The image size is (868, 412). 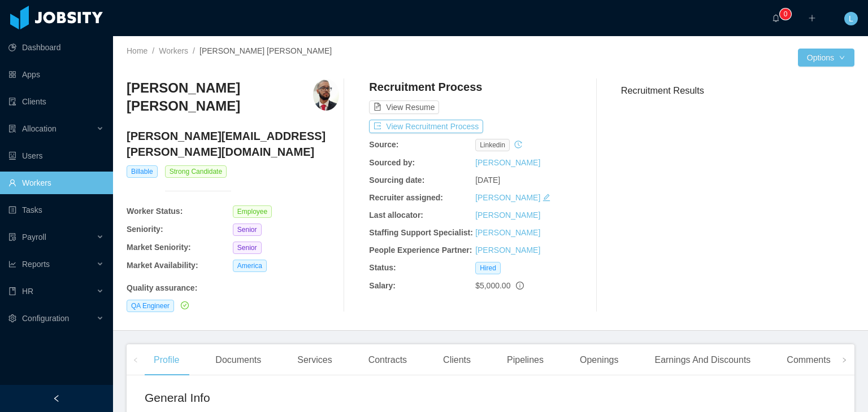 I want to click on img: 1b88f4ed-49fd-4ab8-8326-ae4af38afdbf_664cf1df77e0c-400w.png, so click(x=326, y=95).